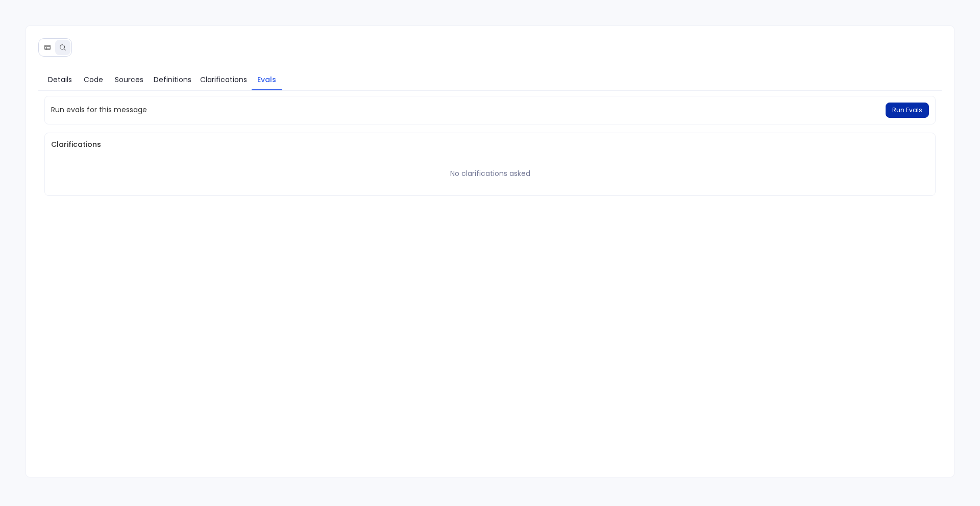 The height and width of the screenshot is (506, 980). I want to click on div: No clarifications asked, so click(490, 174).